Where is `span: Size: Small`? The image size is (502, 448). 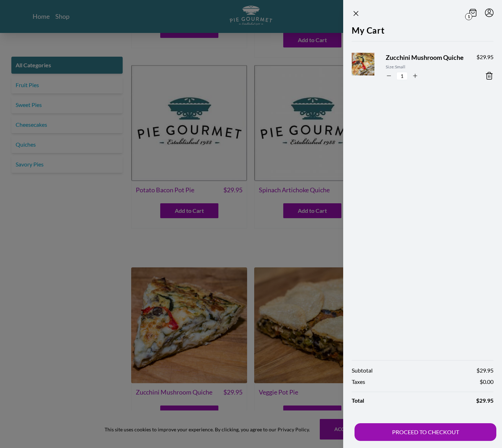
span: Size: Small is located at coordinates (425, 67).